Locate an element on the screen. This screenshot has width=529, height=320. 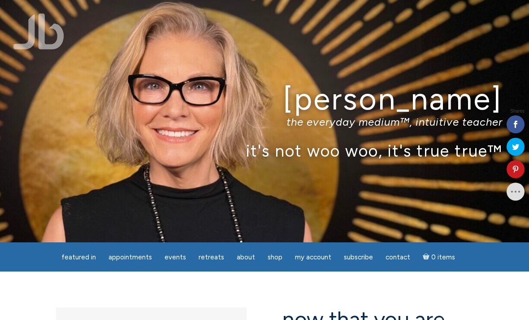
span: Events is located at coordinates (175, 257).